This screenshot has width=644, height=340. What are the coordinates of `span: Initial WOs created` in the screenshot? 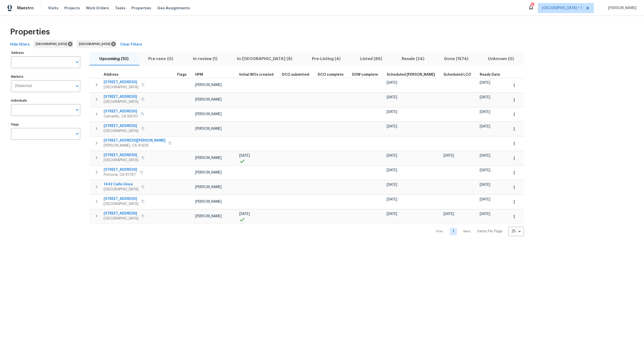 It's located at (256, 75).